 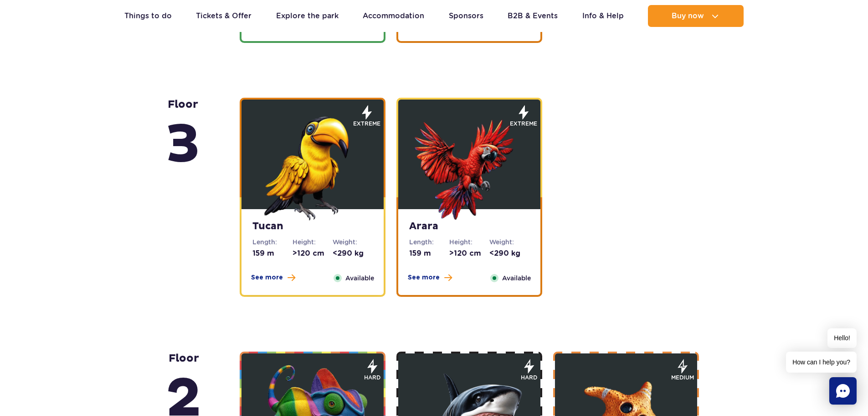 I want to click on span: medium, so click(x=683, y=377).